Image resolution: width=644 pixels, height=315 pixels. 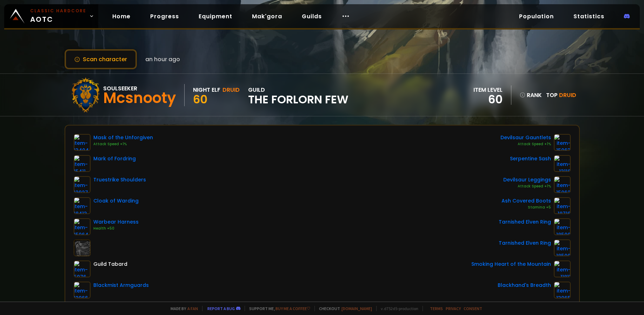 I want to click on div: Smoking Heart of the Mountain, so click(x=511, y=264).